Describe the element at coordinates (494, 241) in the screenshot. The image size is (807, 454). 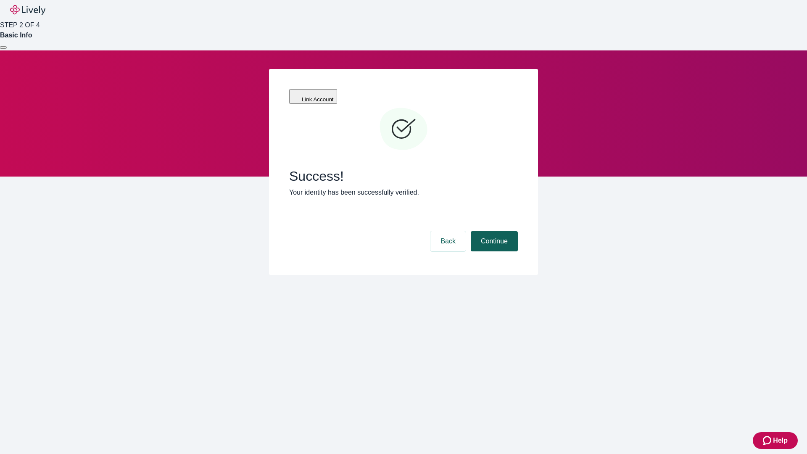
I see `button: Continue` at that location.